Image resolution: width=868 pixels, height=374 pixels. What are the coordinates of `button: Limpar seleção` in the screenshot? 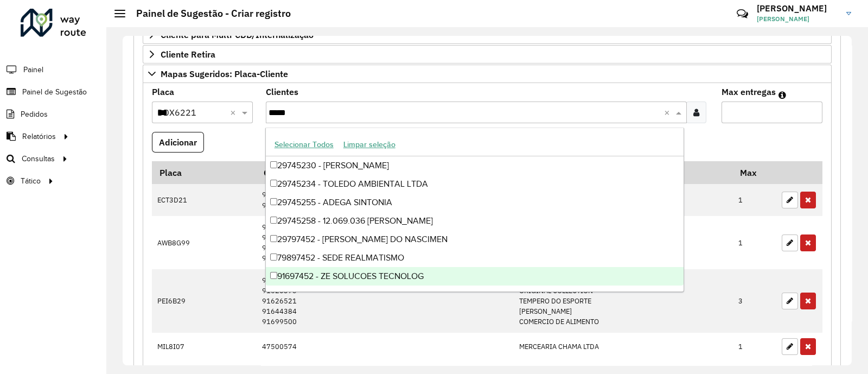 It's located at (369, 144).